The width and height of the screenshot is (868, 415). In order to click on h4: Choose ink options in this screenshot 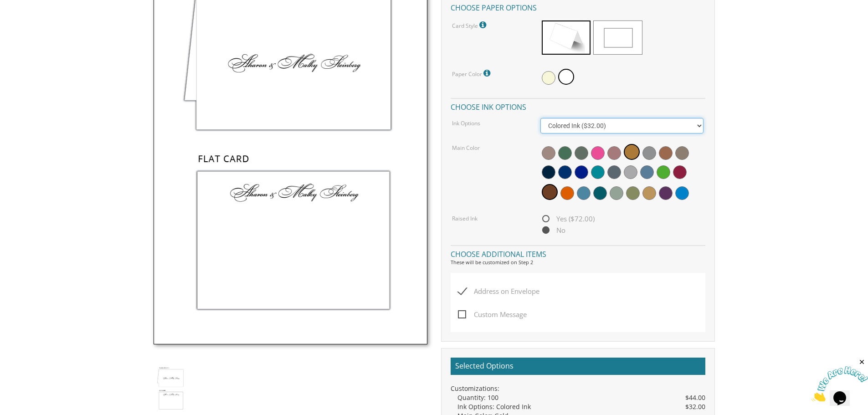, I will do `click(578, 106)`.